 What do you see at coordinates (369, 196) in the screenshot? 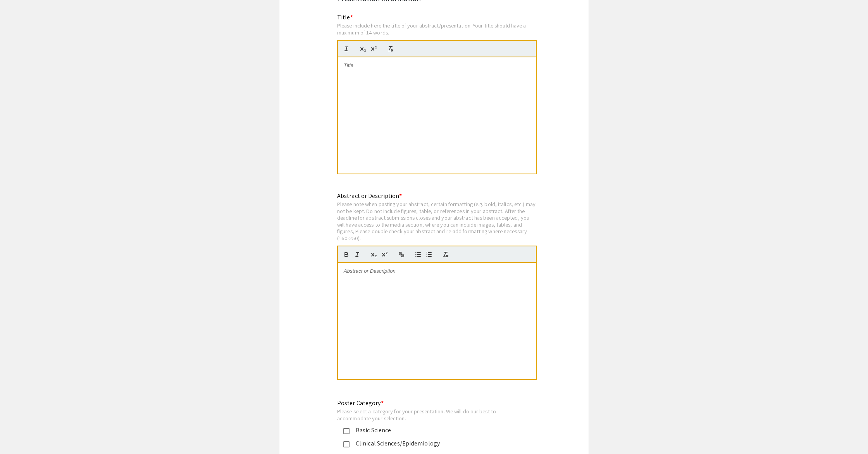
I see `mat-label: Abstract or Description` at bounding box center [369, 196].